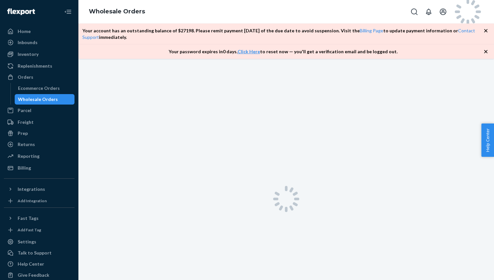 This screenshot has width=494, height=280. What do you see at coordinates (39, 66) in the screenshot?
I see `a: Replenishments` at bounding box center [39, 66].